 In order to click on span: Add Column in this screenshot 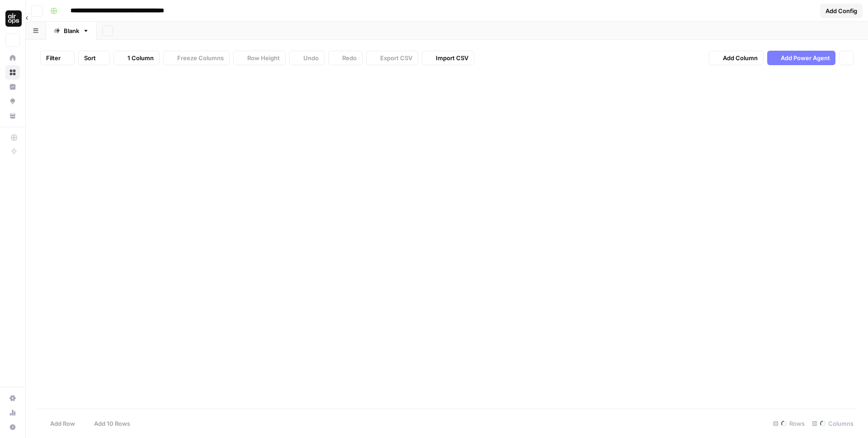, I will do `click(740, 58)`.